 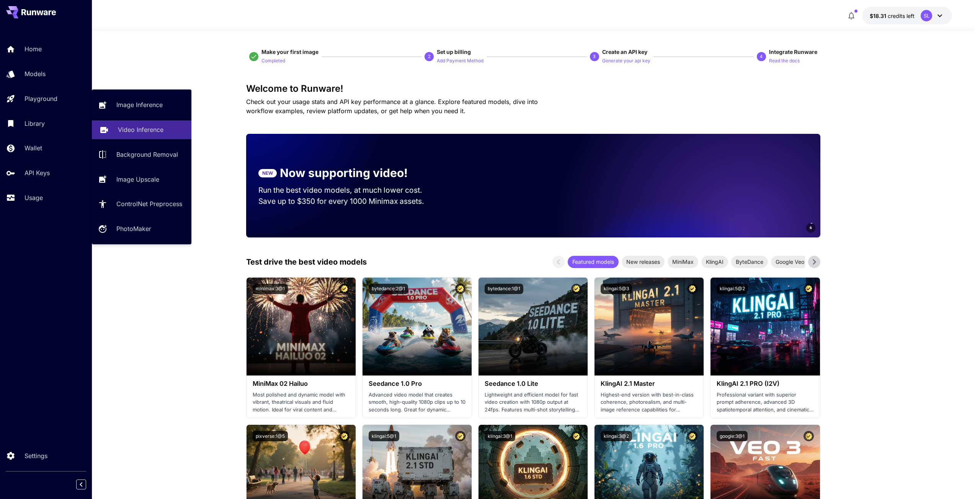 What do you see at coordinates (616, 289) in the screenshot?
I see `button: klingai:5@3` at bounding box center [616, 289].